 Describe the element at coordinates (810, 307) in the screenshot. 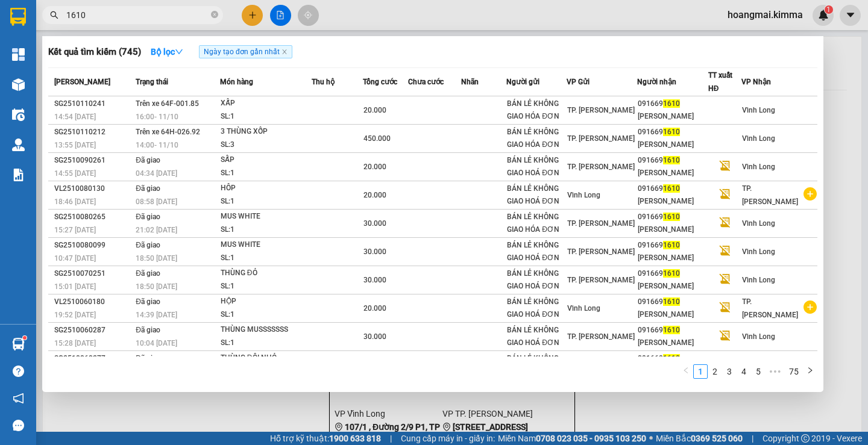

I see `span: plus-circle` at that location.